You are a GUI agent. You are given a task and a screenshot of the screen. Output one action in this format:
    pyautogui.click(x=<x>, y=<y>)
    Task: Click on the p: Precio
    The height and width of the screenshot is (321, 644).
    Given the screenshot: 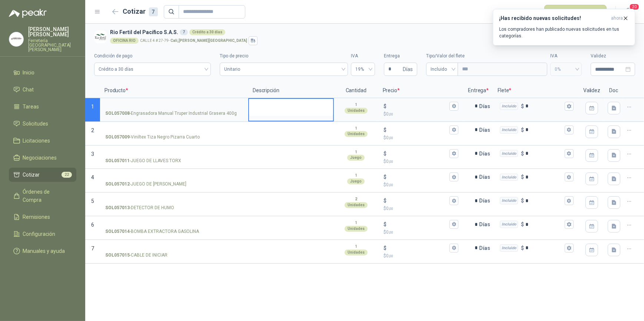 What is the action you would take?
    pyautogui.click(x=421, y=91)
    